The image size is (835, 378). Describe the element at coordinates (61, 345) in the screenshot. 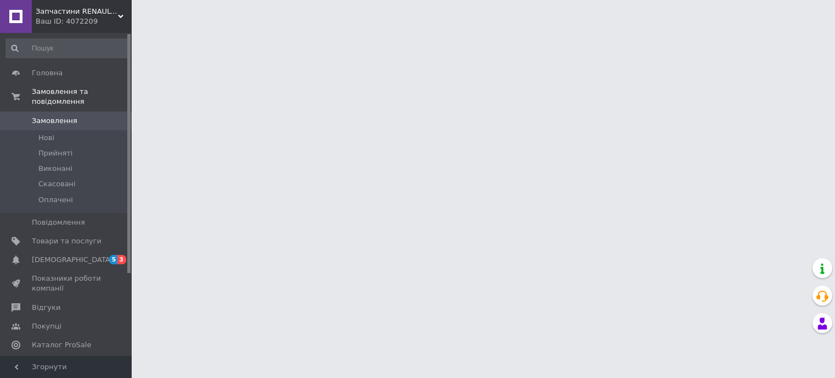

I see `span: Каталог ProSale` at that location.